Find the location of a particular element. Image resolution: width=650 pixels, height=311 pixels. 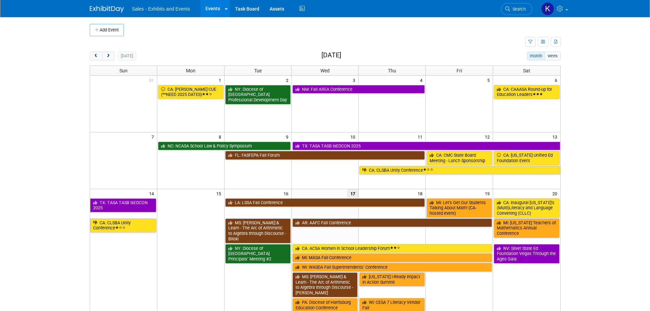

span: 12 is located at coordinates (488, 136).